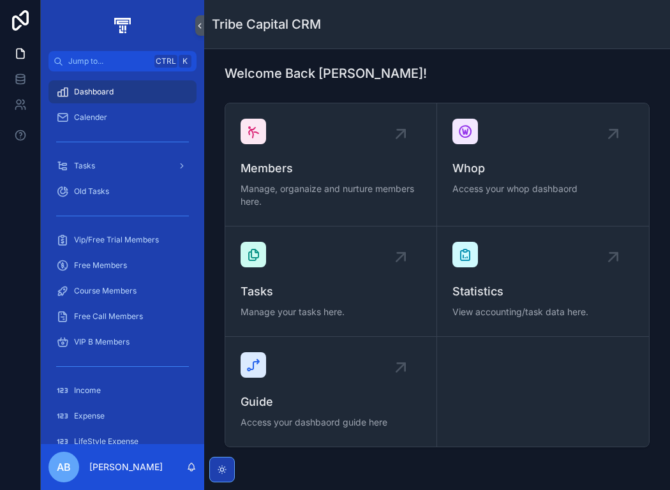 The image size is (670, 490). I want to click on span: Access your whop dashbaord, so click(543, 189).